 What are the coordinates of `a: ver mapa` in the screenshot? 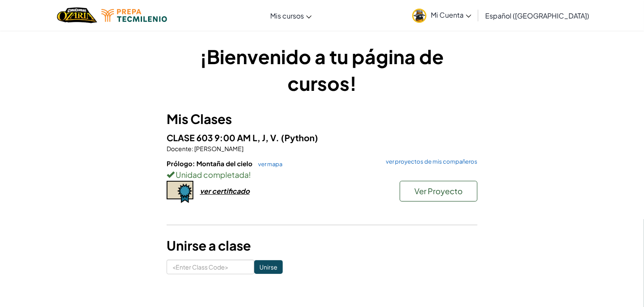 It's located at (268, 164).